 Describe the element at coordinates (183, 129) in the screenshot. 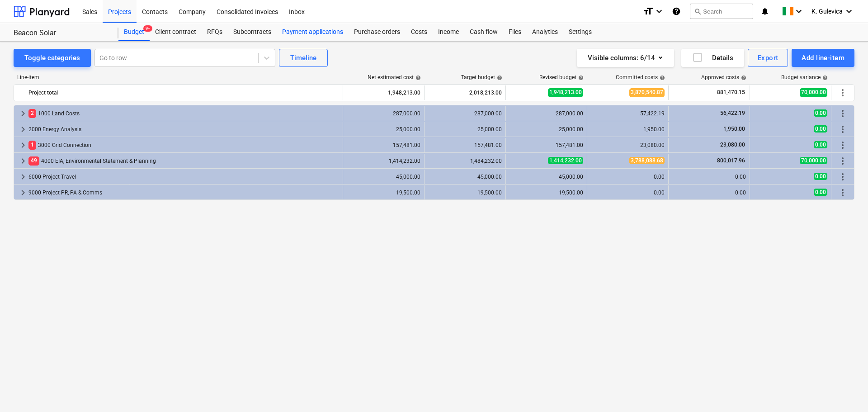

I see `div: 2000 Energy Analysis` at that location.